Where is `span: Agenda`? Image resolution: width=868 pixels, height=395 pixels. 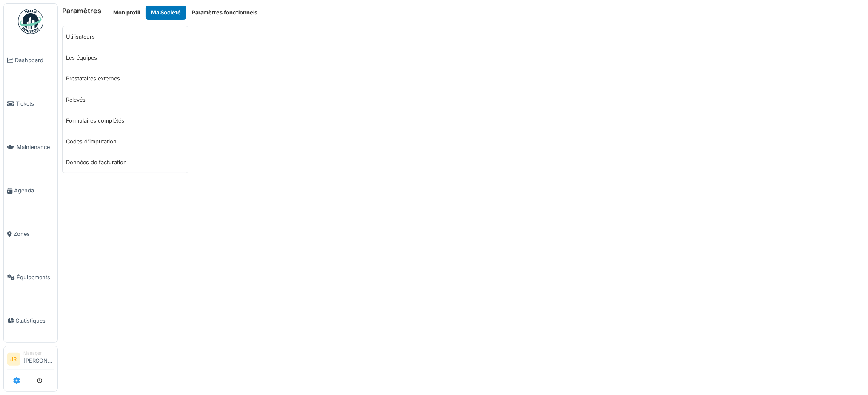 span: Agenda is located at coordinates (34, 190).